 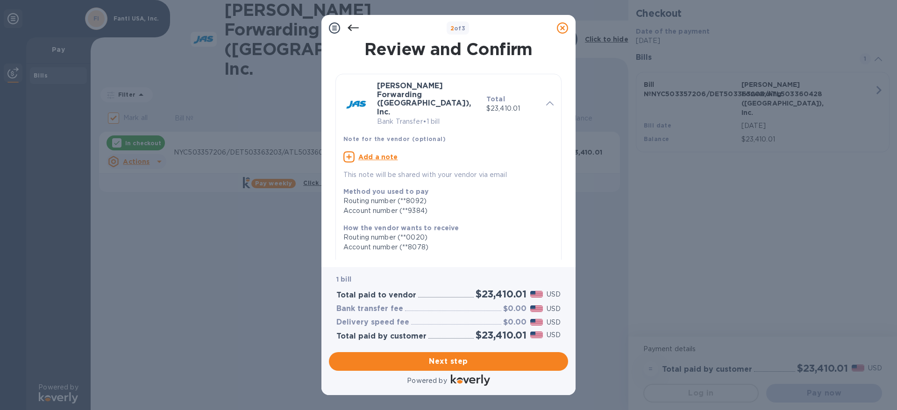 I want to click on p: Bank Transfer • 1 bill, so click(x=428, y=121).